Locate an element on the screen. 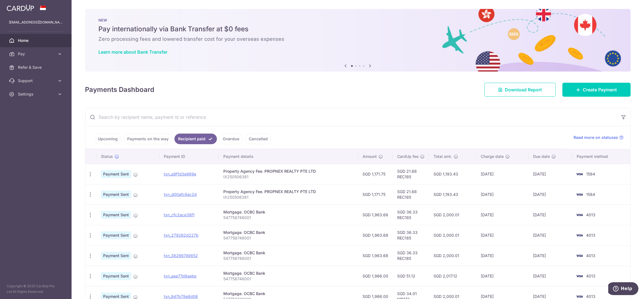  th: Payment method is located at coordinates (601, 157).